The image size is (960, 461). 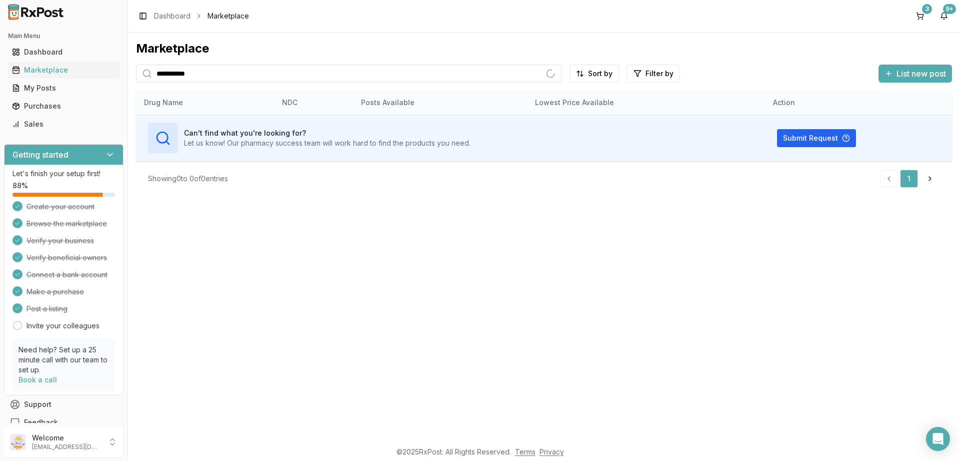 I want to click on button: Support, so click(x=64, y=404).